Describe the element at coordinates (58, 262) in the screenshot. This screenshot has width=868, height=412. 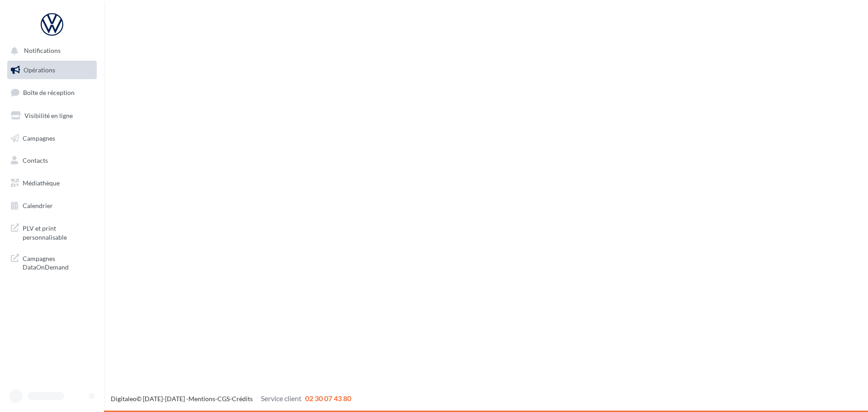
I see `span: Campagnes DataOnDemand` at that location.